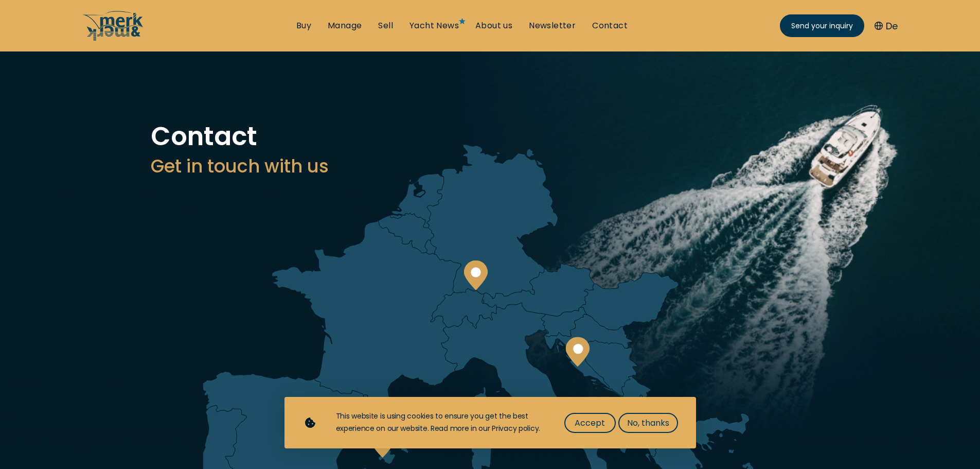  What do you see at coordinates (648, 423) in the screenshot?
I see `span: No, thanks` at bounding box center [648, 423].